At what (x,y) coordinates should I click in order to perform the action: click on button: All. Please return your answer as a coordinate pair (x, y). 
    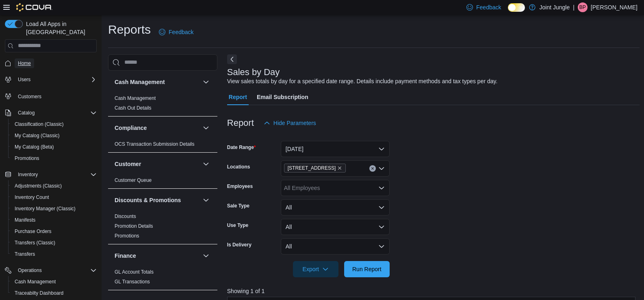
    Looking at the image, I should click on (335, 246).